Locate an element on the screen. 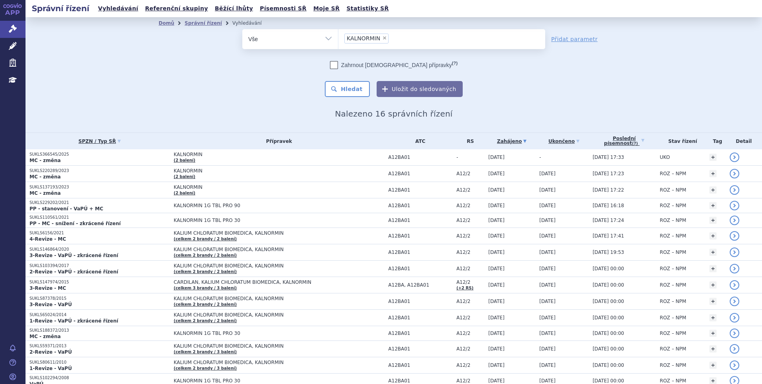 Image resolution: width=762 pixels, height=384 pixels. a: SPZN / Typ SŘ is located at coordinates (100, 141).